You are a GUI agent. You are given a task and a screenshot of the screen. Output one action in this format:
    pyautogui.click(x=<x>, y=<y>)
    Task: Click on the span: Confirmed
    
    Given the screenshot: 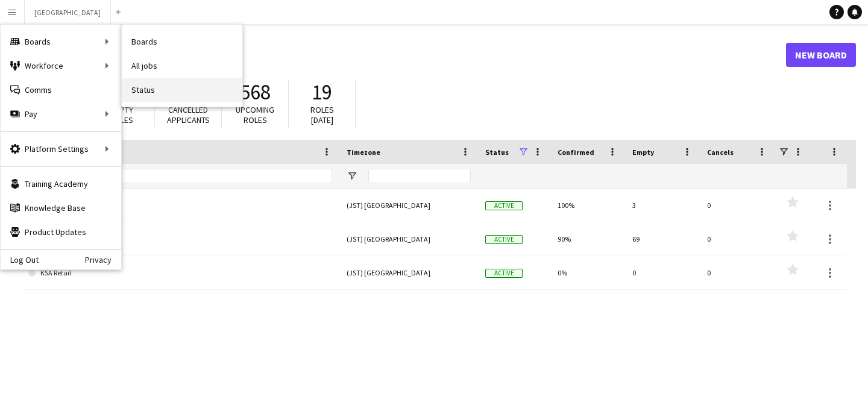 What is the action you would take?
    pyautogui.click(x=576, y=152)
    